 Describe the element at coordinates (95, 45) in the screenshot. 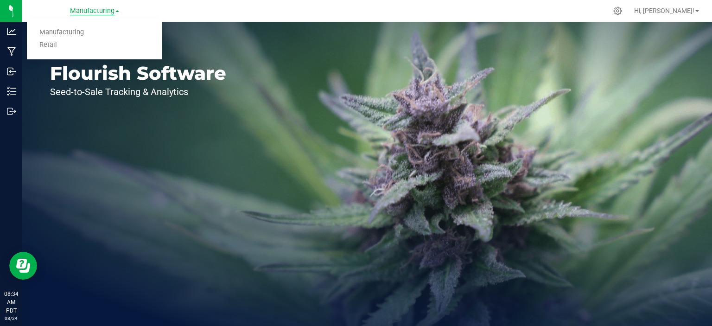

I see `a: Retail` at that location.